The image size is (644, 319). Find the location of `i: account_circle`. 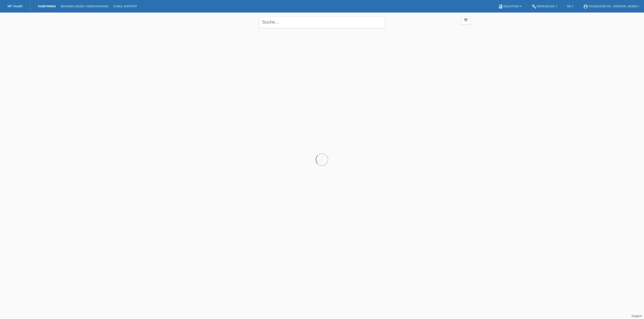

i: account_circle is located at coordinates (586, 6).